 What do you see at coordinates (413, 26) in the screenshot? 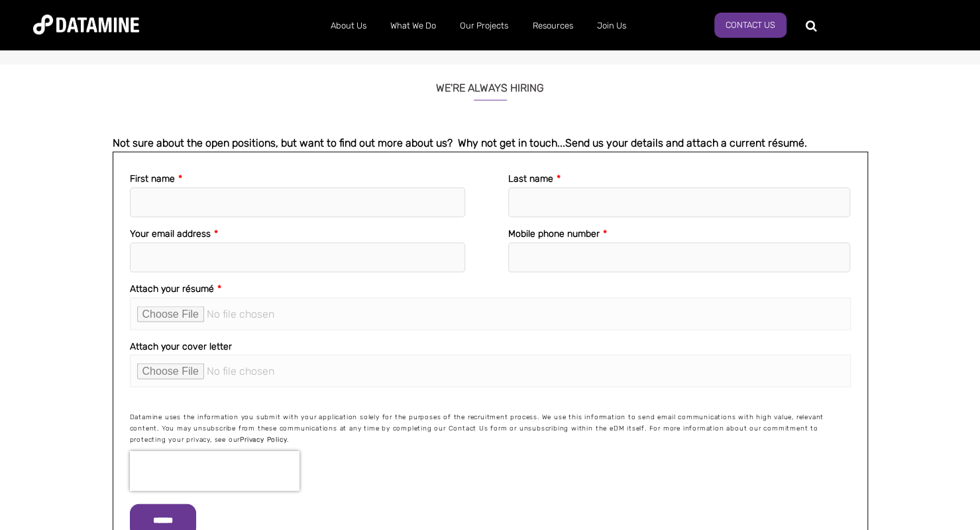
I see `a: What We Do` at bounding box center [413, 26].